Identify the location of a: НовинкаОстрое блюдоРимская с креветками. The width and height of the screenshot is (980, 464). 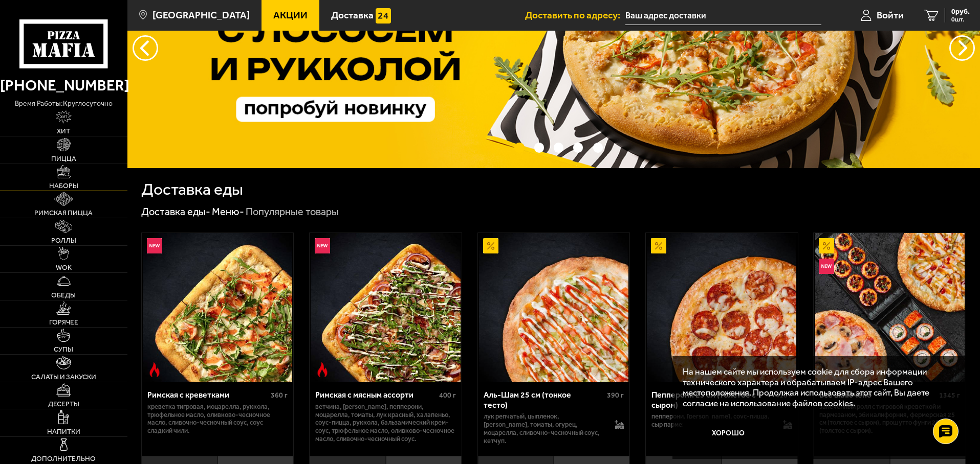
(217, 308).